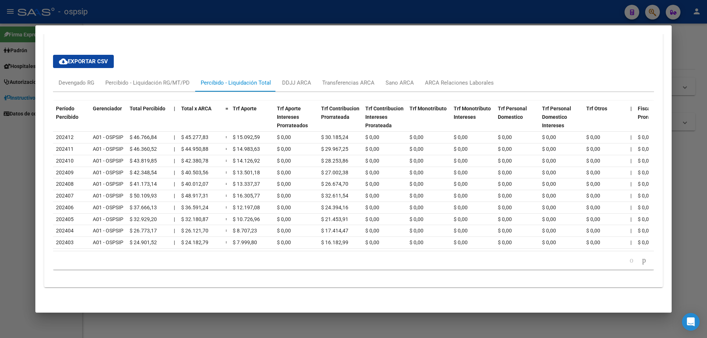 The width and height of the screenshot is (707, 338). What do you see at coordinates (195, 208) in the screenshot?
I see `span: $ 36.591,24` at bounding box center [195, 208].